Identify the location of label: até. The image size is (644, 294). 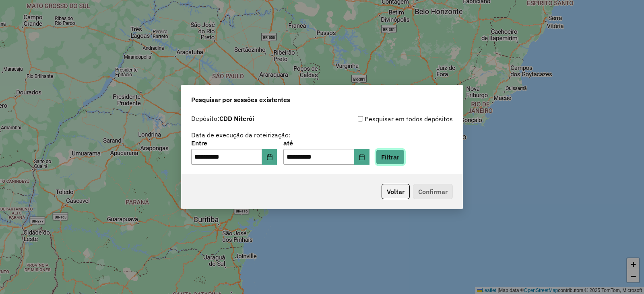
(326, 143).